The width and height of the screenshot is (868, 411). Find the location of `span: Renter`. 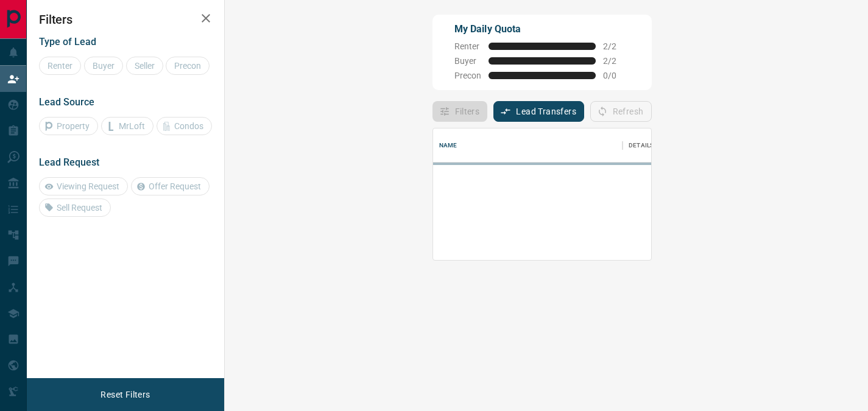

span: Renter is located at coordinates (468, 47).